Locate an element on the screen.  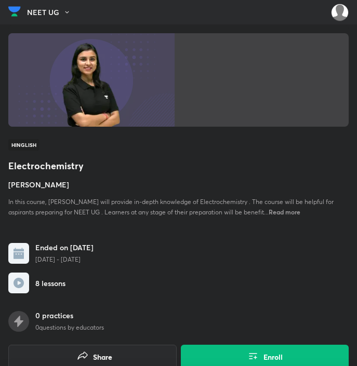
img: Amisha Rani is located at coordinates (340, 12).